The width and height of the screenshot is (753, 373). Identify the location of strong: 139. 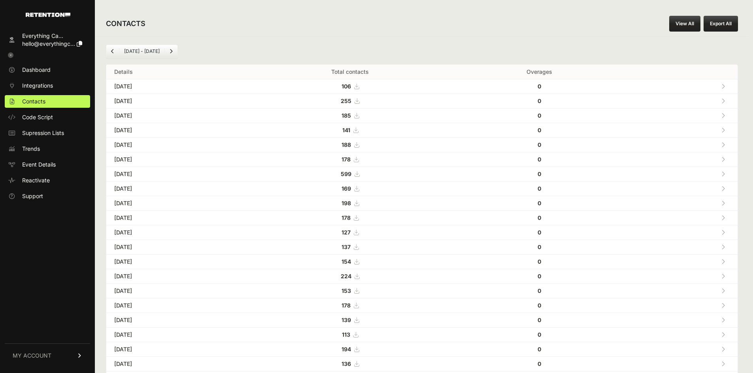
(346, 320).